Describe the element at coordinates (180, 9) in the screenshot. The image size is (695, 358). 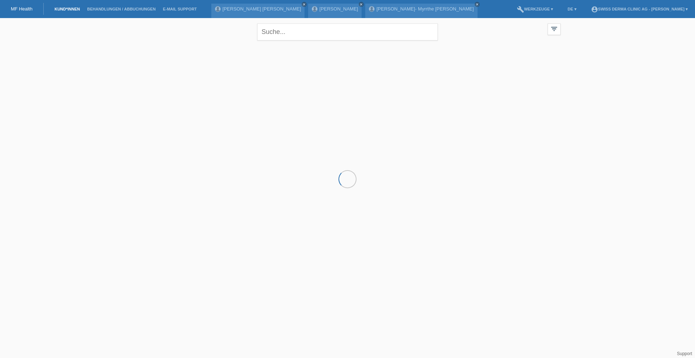
I see `a: E-Mail Support` at that location.